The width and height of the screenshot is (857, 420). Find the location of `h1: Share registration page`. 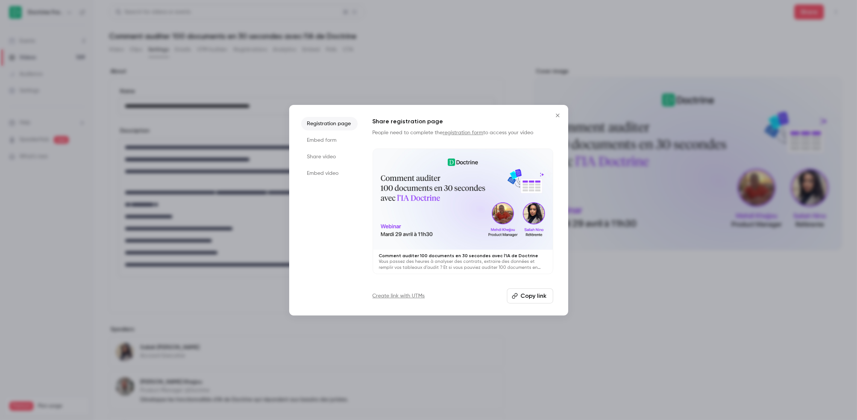

h1: Share registration page is located at coordinates (463, 121).